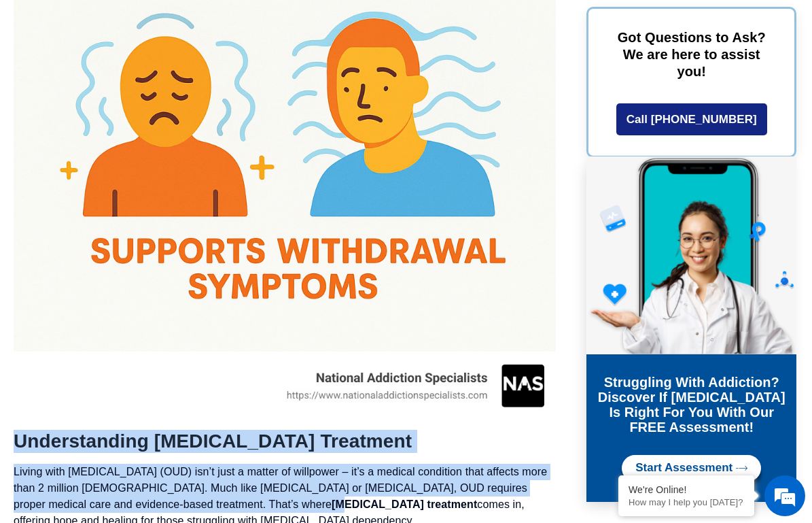 This screenshot has height=523, width=812. Describe the element at coordinates (691, 55) in the screenshot. I see `p: Got Questions to Ask? We are here to assist you!` at that location.